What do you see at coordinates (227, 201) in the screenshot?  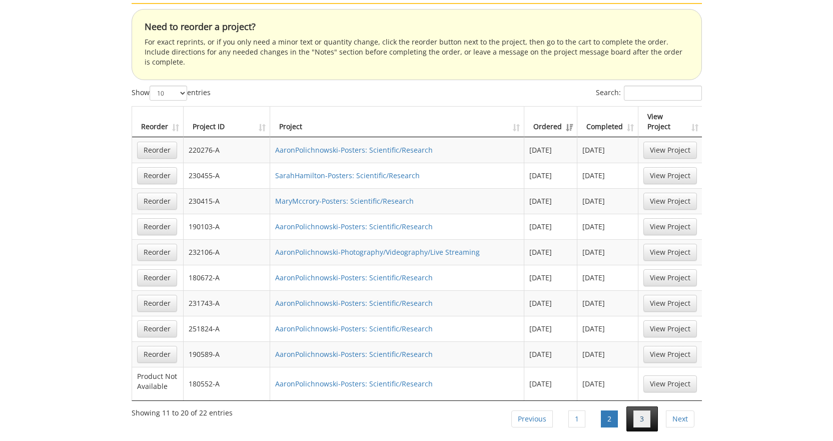 I see `td: 230415-A` at bounding box center [227, 201].